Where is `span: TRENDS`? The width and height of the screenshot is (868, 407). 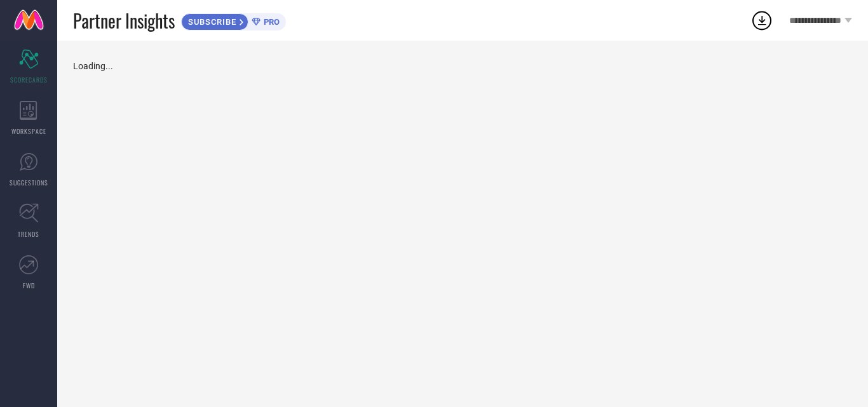 span: TRENDS is located at coordinates (28, 233).